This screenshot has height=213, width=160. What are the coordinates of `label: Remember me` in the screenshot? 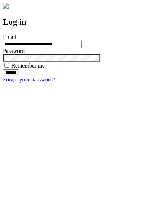 It's located at (28, 65).